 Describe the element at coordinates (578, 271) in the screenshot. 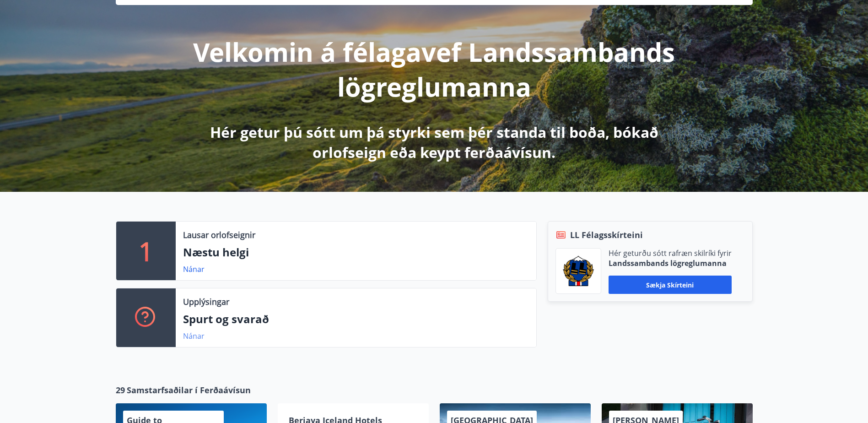

I see `img: 1cqKbADZNYZ4wXUG0EC2JmCwhQh0Y6EN22Kw4FTY.png` at that location.